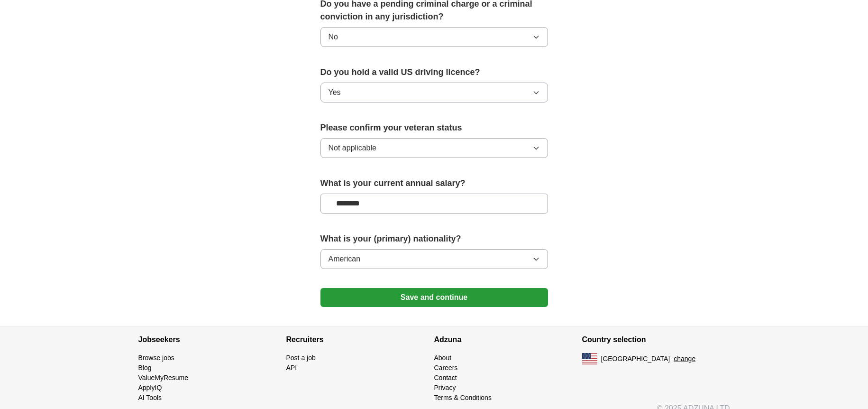 The height and width of the screenshot is (409, 868). Describe the element at coordinates (445, 388) in the screenshot. I see `a: Privacy` at that location.